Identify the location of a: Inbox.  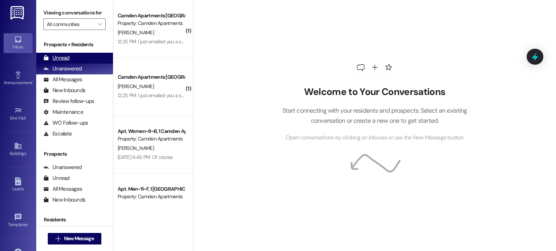
(18, 43).